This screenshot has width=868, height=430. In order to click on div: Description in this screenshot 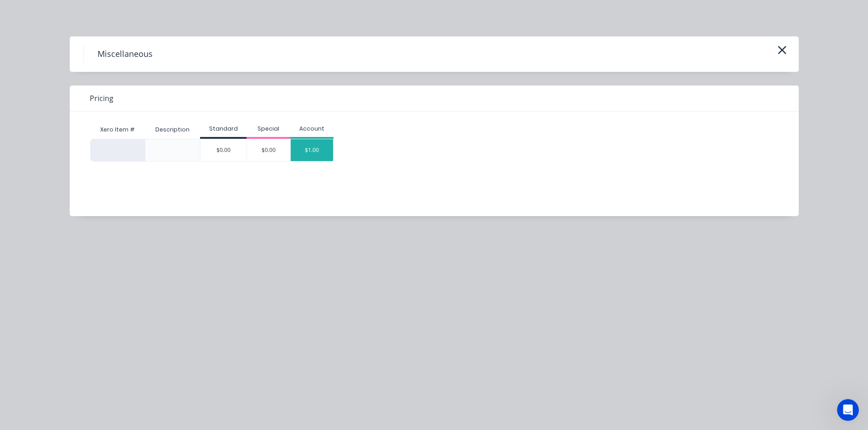, I will do `click(172, 129)`.